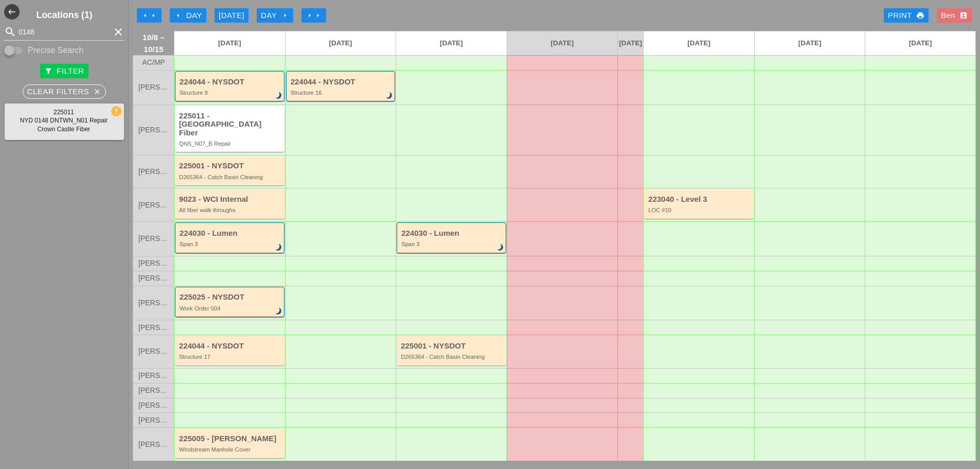 Image resolution: width=980 pixels, height=469 pixels. Describe the element at coordinates (48, 71) in the screenshot. I see `i: filter_alt` at that location.